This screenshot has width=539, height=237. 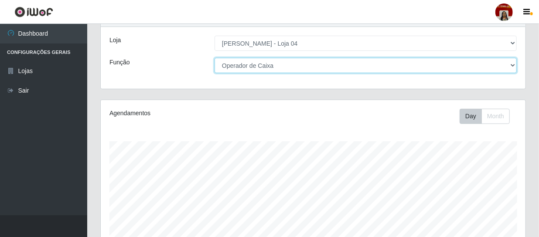 What do you see at coordinates (119, 62) in the screenshot?
I see `label: Função` at bounding box center [119, 62].